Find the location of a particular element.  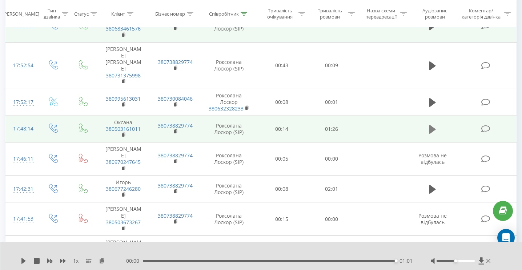

div: Тип дзвінка is located at coordinates (52, 14).